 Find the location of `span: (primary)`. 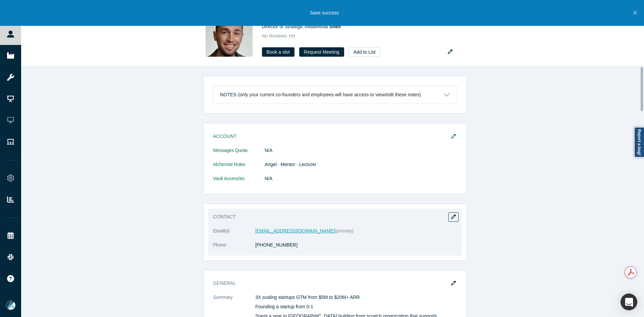

span: (primary) is located at coordinates (344, 231).